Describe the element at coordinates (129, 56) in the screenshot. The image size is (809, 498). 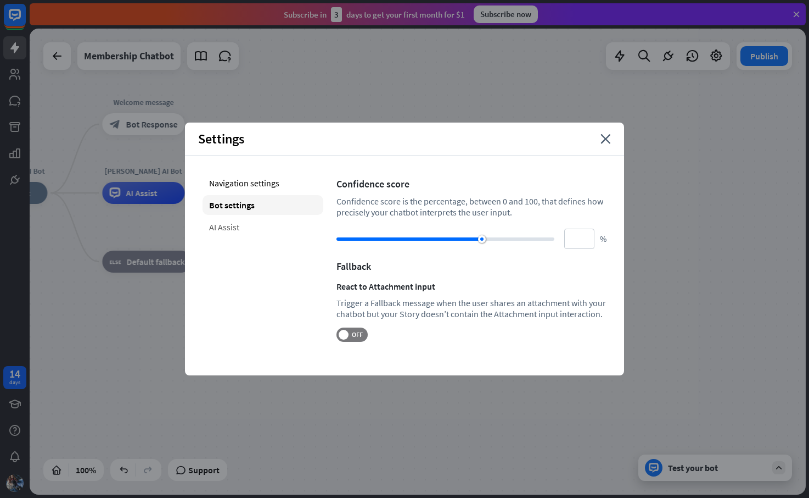
I see `div: Membership Chatbot` at that location.